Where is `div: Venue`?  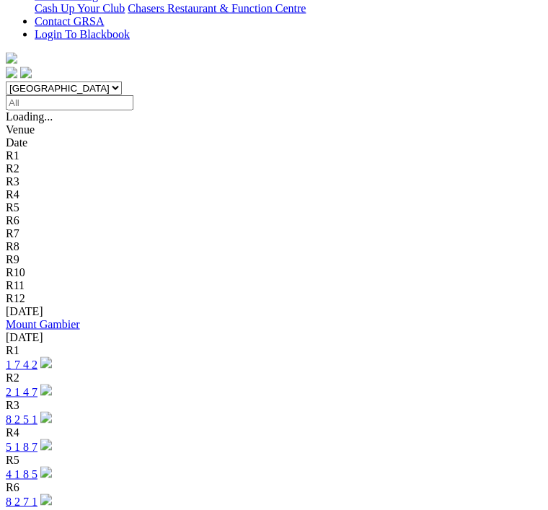
div: Venue is located at coordinates (274, 130).